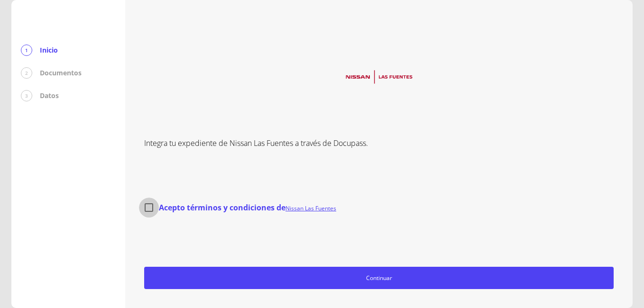 This screenshot has height=308, width=644. I want to click on span: Continuar, so click(379, 278).